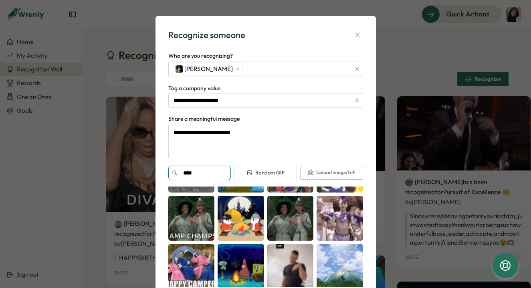  I want to click on span: Random GIF, so click(265, 173).